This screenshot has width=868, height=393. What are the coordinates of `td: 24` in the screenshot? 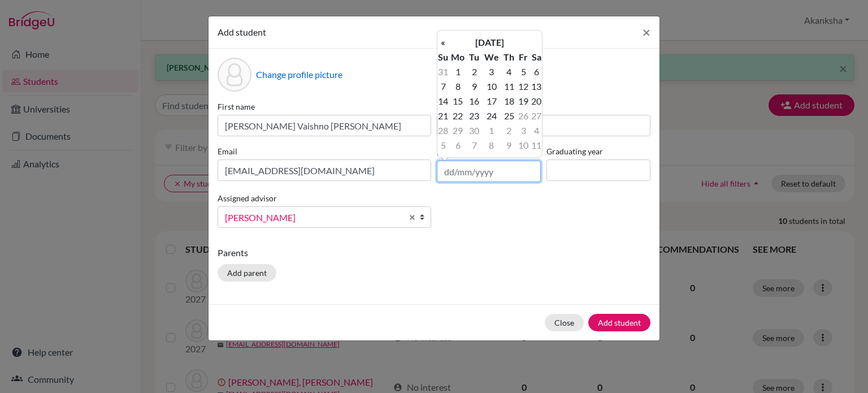 It's located at (491, 116).